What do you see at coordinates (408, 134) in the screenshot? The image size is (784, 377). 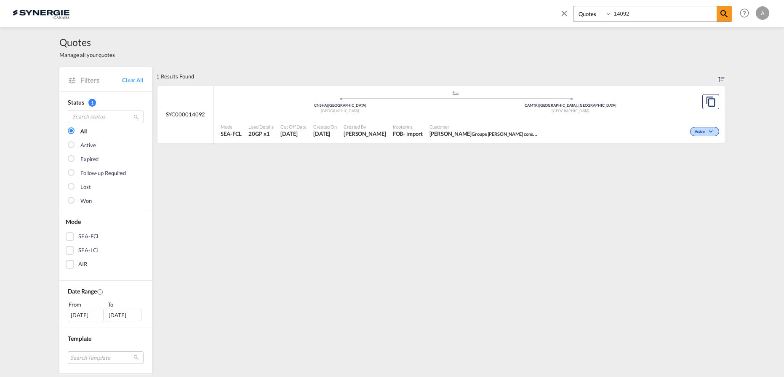 I see `div: FOB import` at bounding box center [408, 134].